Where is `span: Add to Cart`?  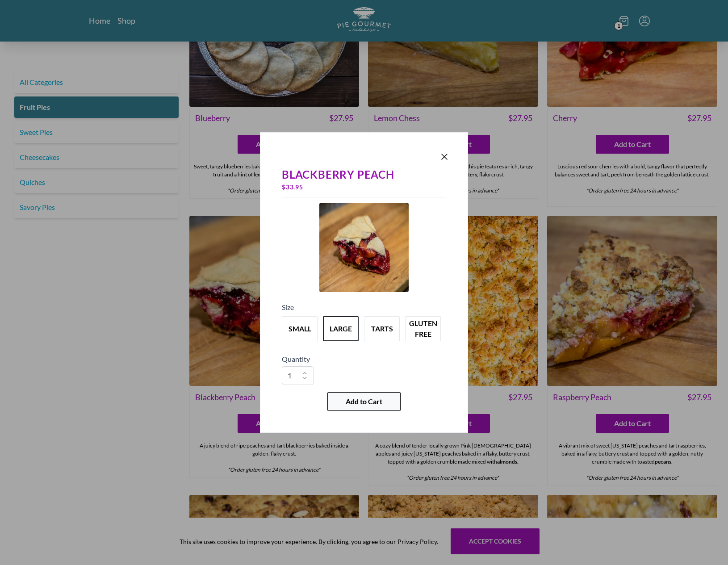 span: Add to Cart is located at coordinates (364, 402).